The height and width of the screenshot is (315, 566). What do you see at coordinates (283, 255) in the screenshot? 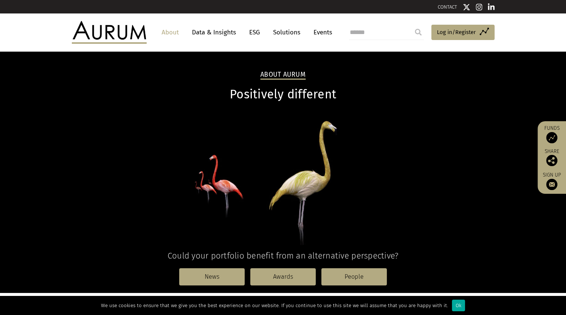
I see `h4: Could your portfolio benefit from an alternative perspective?` at bounding box center [283, 255].